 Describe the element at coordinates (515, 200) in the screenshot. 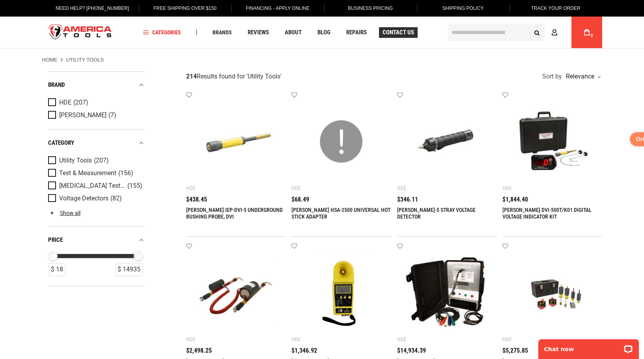

I see `span: $1,844.40` at that location.